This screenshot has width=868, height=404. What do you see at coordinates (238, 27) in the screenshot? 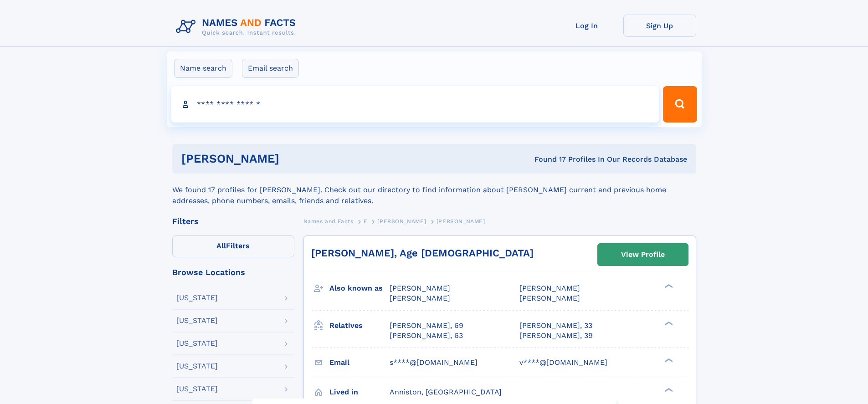
I see `img: Logo Names and Facts` at bounding box center [238, 27].